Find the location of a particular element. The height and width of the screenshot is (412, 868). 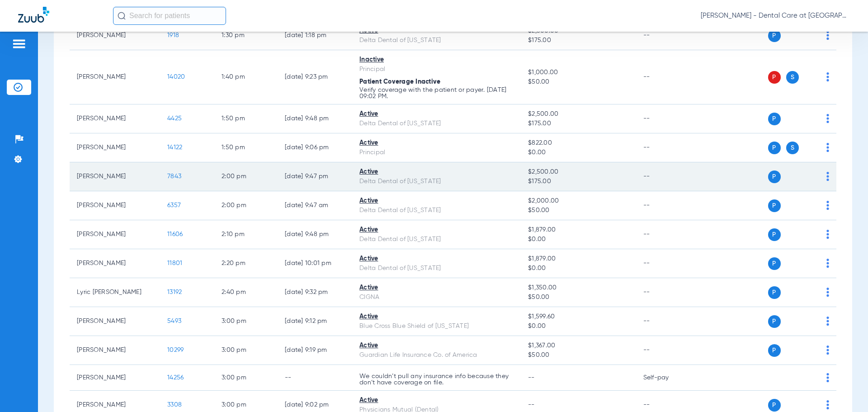

span: 4425 is located at coordinates (174, 118).